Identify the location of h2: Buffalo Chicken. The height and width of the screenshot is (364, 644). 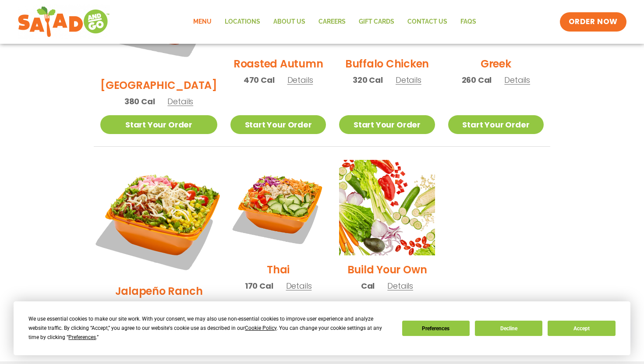
(387, 64).